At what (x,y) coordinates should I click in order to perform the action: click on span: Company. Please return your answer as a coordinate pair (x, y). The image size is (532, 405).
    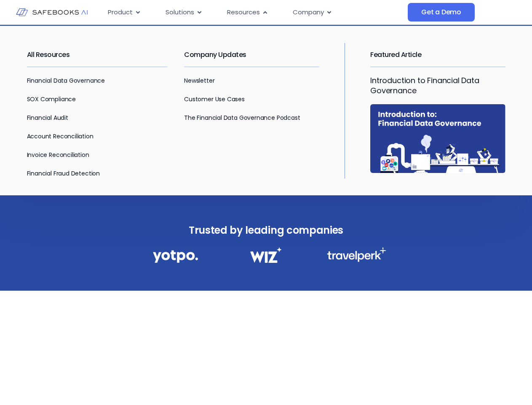
    Looking at the image, I should click on (309, 12).